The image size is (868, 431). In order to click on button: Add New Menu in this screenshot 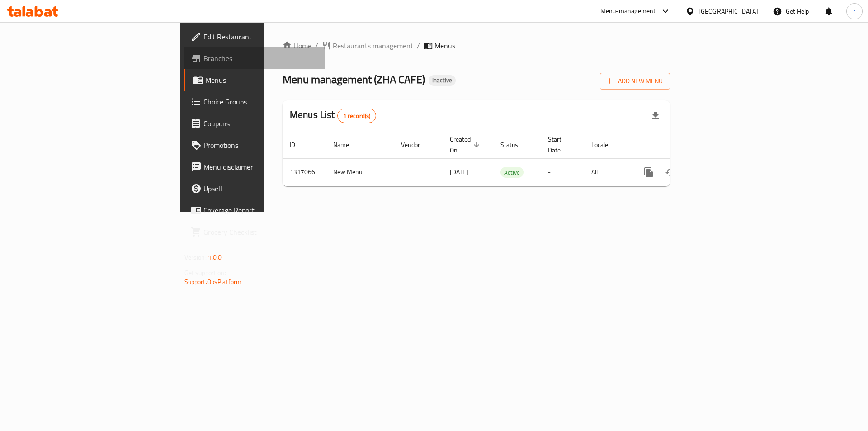, I will do `click(635, 81)`.